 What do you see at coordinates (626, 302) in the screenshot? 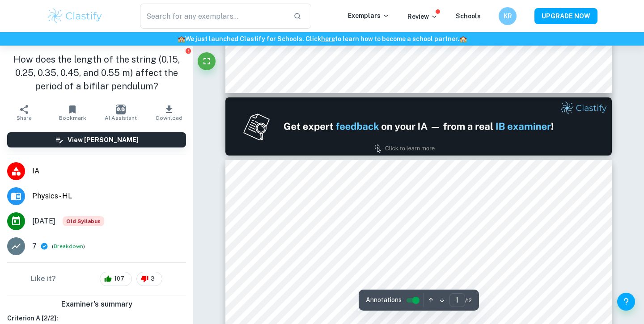
I see `button: Help and Feedback` at bounding box center [626, 302].